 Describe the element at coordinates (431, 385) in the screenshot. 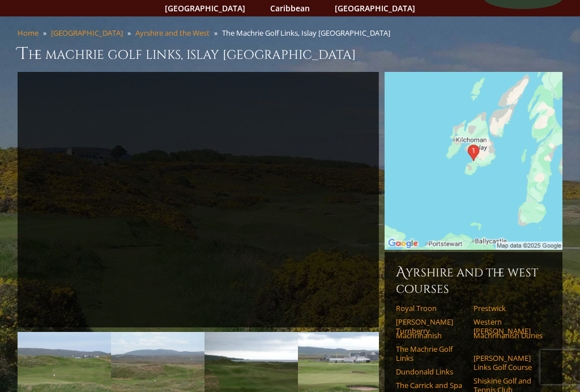

I see `a: The Carrick and Spa` at that location.